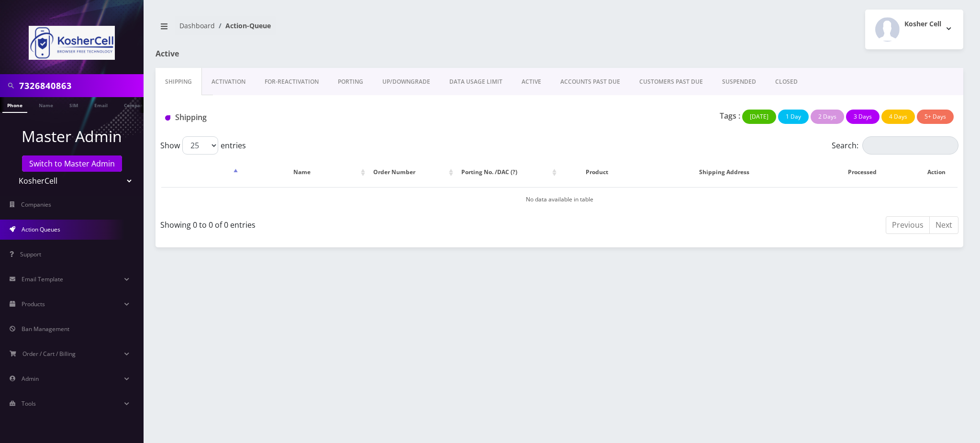  I want to click on a: CUSTOMERS PAST DUE, so click(671, 82).